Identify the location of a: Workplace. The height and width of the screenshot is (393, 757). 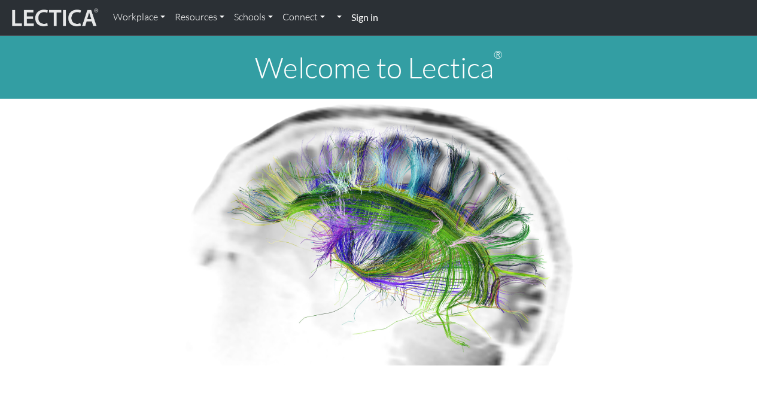
(139, 17).